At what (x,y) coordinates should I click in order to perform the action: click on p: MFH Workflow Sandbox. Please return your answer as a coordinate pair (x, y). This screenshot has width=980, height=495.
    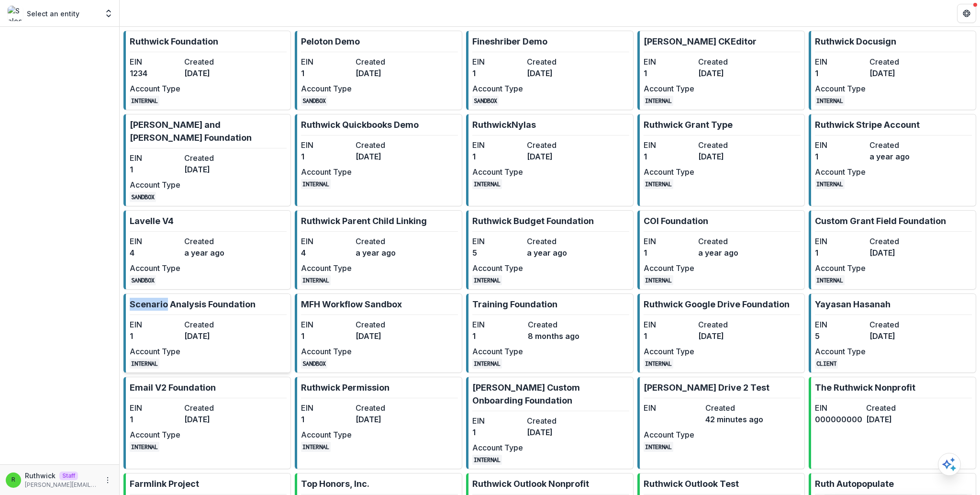
    Looking at the image, I should click on (351, 304).